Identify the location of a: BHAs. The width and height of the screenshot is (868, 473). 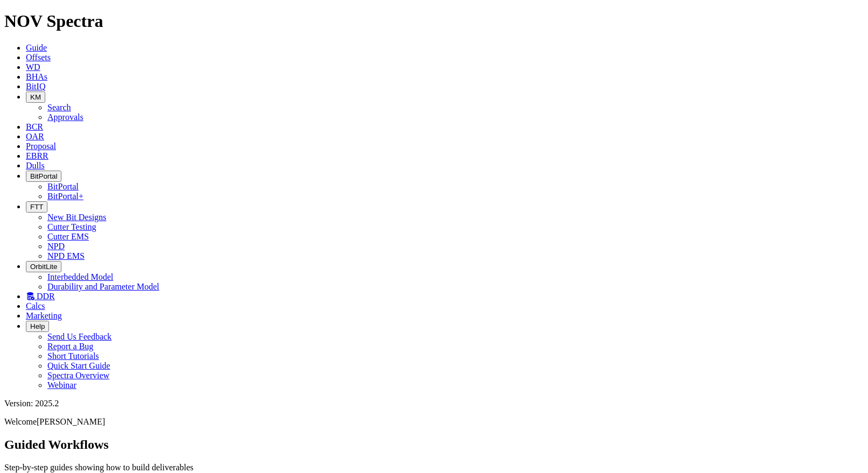
(37, 76).